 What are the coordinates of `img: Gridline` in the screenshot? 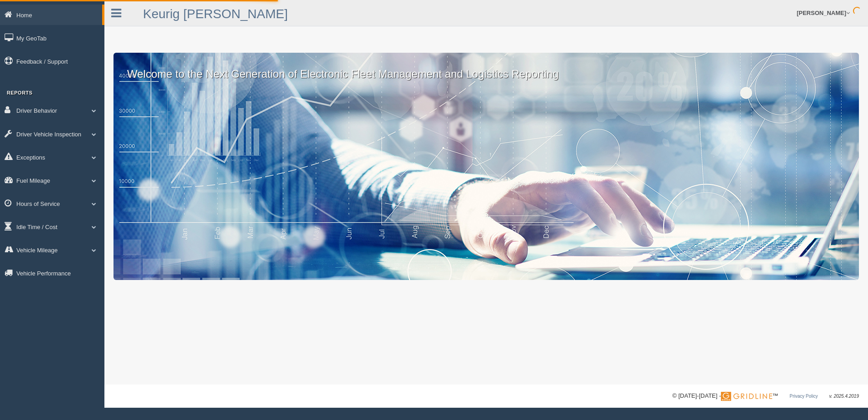 It's located at (746, 396).